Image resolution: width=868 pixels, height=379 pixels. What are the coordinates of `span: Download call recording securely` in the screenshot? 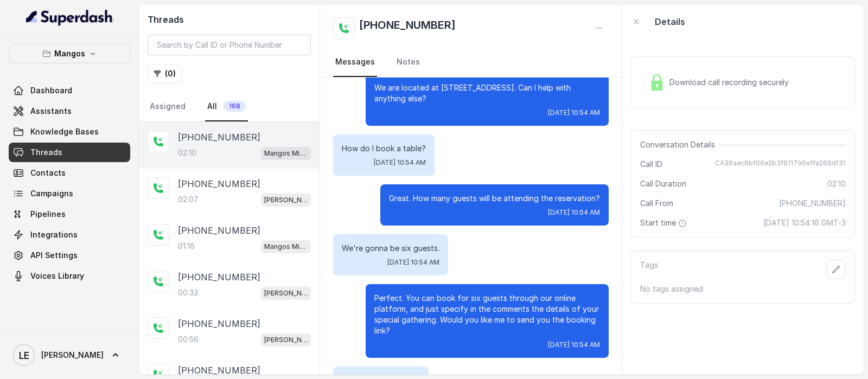 It's located at (731, 82).